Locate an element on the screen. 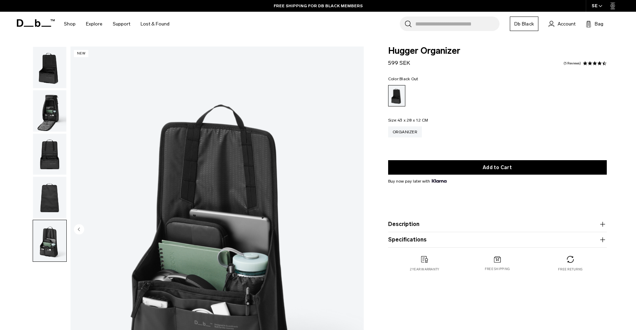  button: Specifications is located at coordinates (498, 239).